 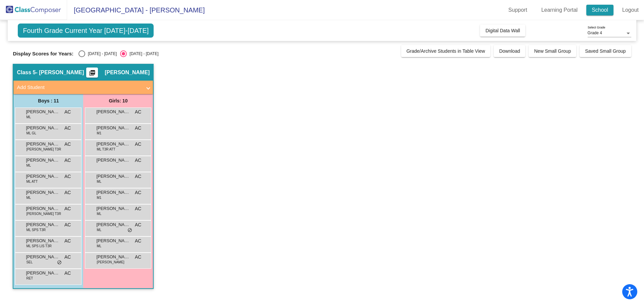 I want to click on mat-panel-title: Add Student, so click(x=79, y=87).